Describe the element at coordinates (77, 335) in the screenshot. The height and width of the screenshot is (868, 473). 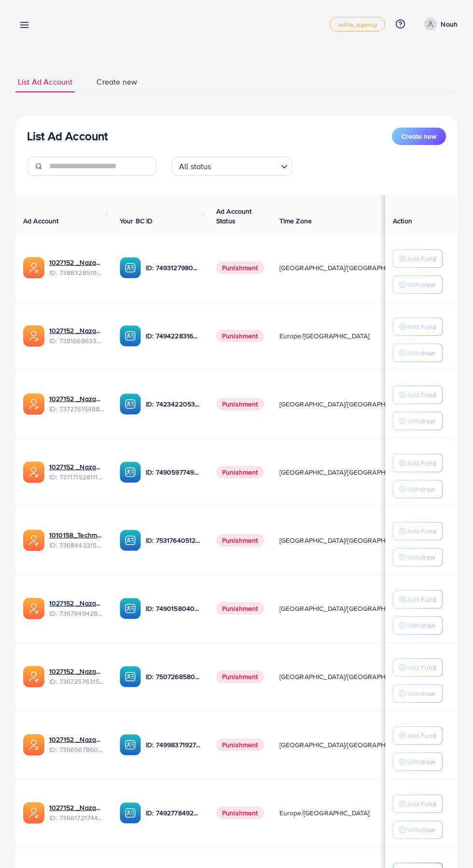
I see `div: <span class='underline'>1027152 _Nazaagency_023</span></br>7381668633665093648` at that location.